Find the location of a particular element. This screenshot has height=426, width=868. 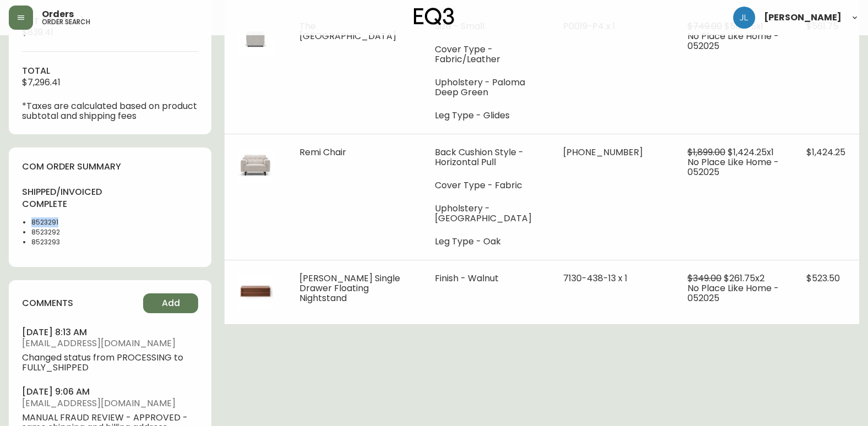

img: logo is located at coordinates (434, 16).